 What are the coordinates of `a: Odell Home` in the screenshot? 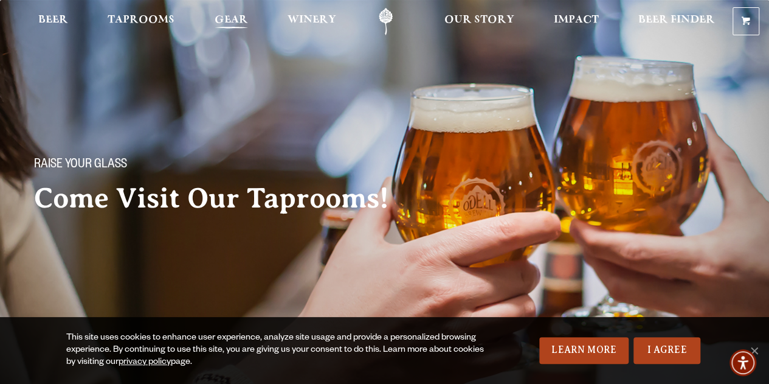 It's located at (385, 21).